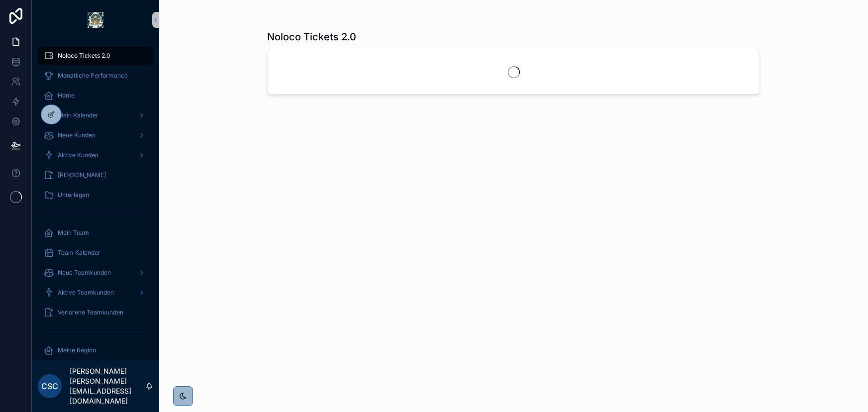 The image size is (868, 412). What do you see at coordinates (96, 232) in the screenshot?
I see `a: Mein Team` at bounding box center [96, 232].